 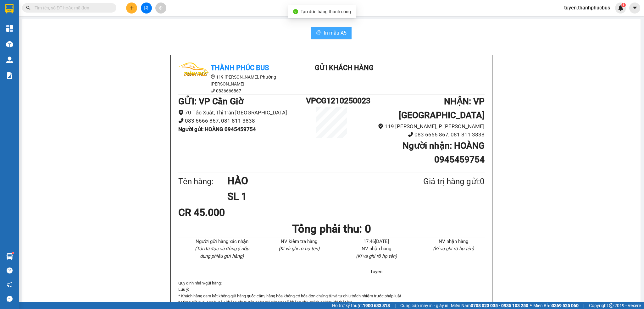 What do you see at coordinates (161, 8) in the screenshot?
I see `span: aim` at bounding box center [161, 8].